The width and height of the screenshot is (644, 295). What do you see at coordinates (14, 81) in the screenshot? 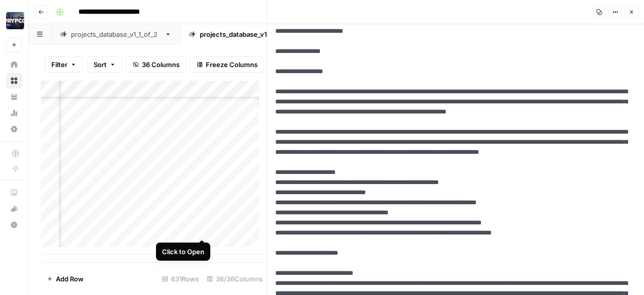
I see `a: Browse` at bounding box center [14, 81].